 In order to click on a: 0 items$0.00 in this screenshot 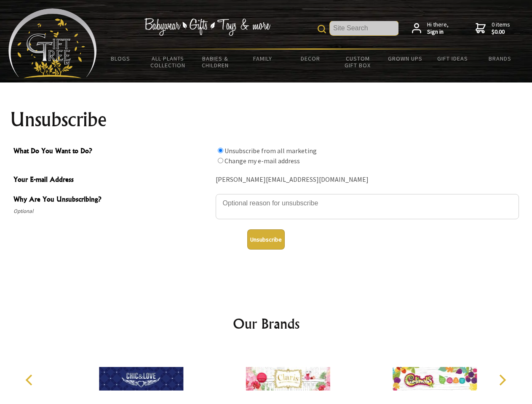, I will do `click(492, 28)`.